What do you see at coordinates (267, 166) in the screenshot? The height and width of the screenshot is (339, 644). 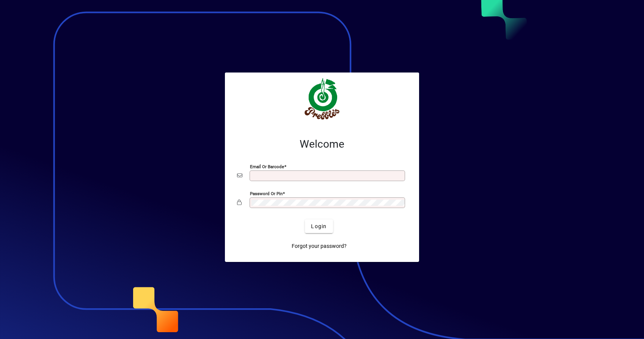 I see `mat-label: Email or Barcode` at bounding box center [267, 166].